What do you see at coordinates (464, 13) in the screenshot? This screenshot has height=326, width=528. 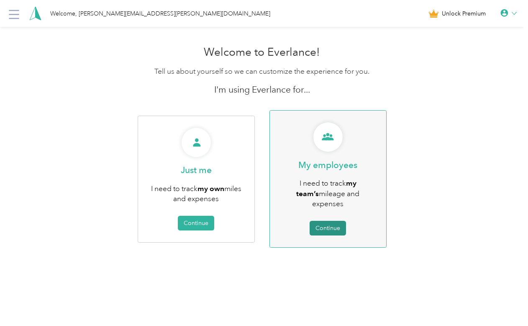 I see `span: Unlock Premium` at bounding box center [464, 13].